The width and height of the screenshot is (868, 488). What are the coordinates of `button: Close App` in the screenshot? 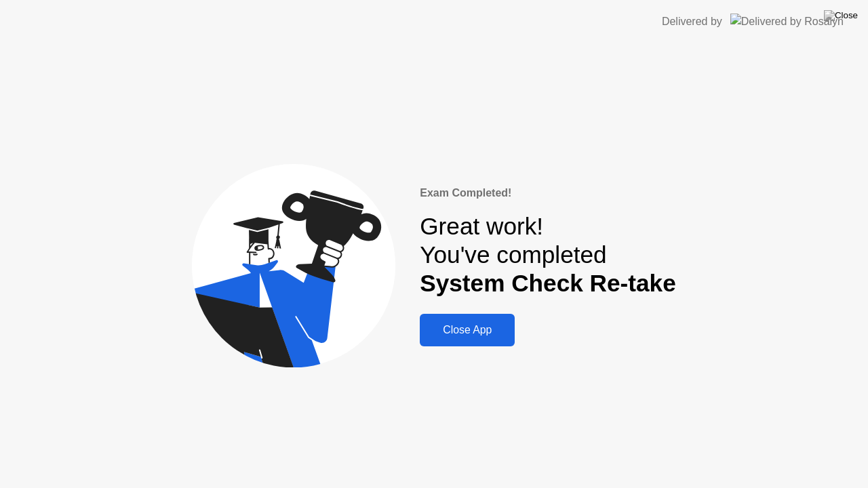 It's located at (467, 330).